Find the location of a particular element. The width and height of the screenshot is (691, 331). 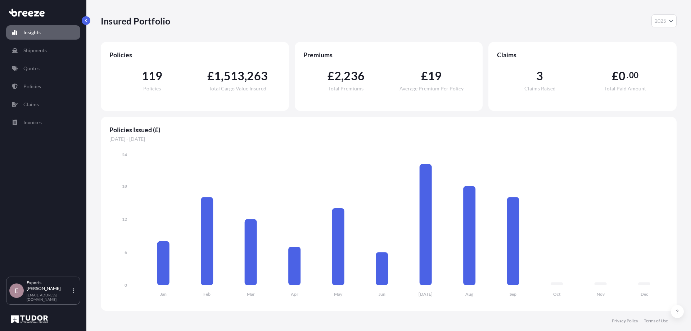

p: Insured Portfolio is located at coordinates (135, 21).